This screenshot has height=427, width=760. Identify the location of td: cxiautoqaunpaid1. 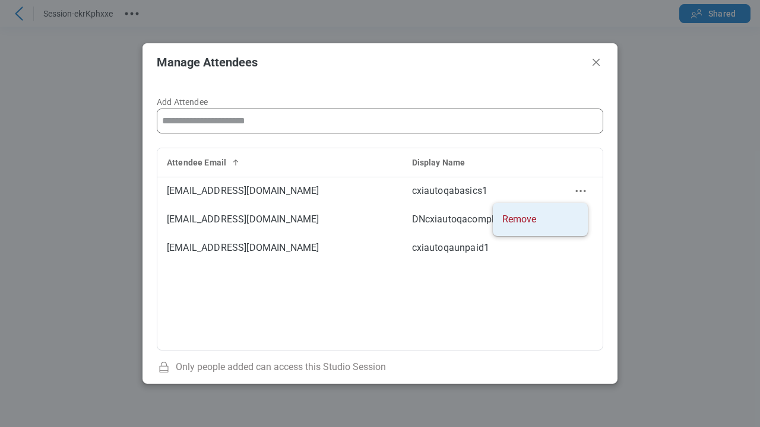
(480, 248).